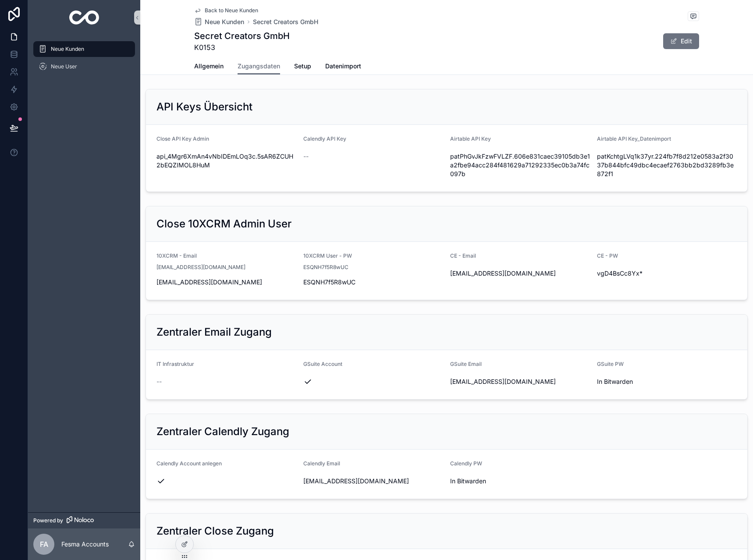 This screenshot has height=560, width=753. I want to click on span: Back to Neue Kunden, so click(232, 11).